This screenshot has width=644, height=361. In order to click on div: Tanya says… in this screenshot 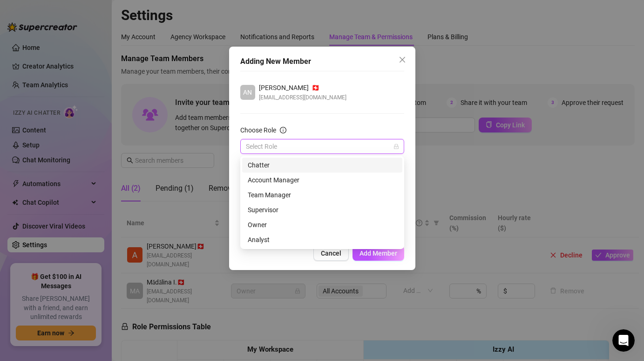, I will do `click(93, 102)`.